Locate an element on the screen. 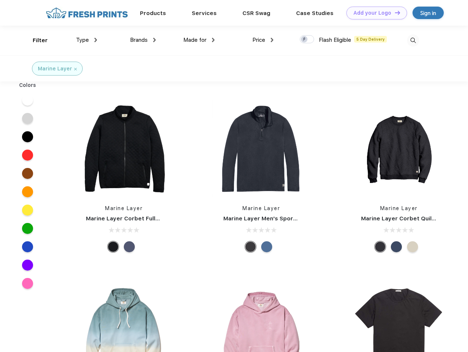 This screenshot has height=352, width=468. img: DT is located at coordinates (397, 12).